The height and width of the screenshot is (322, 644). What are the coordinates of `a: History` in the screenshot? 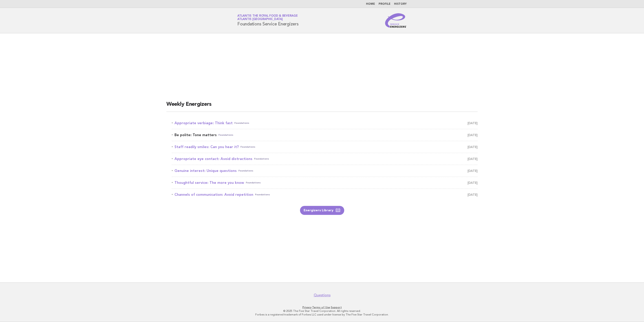 It's located at (400, 4).